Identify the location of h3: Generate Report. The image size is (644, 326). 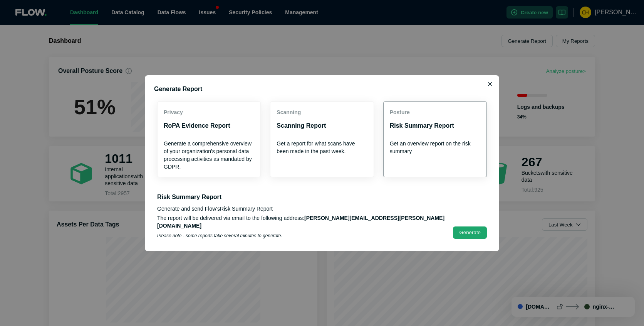
(322, 89).